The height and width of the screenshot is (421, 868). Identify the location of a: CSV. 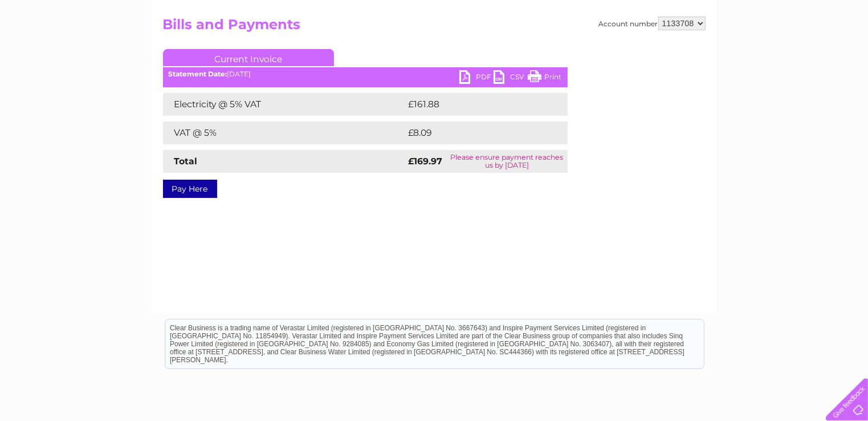
(510, 78).